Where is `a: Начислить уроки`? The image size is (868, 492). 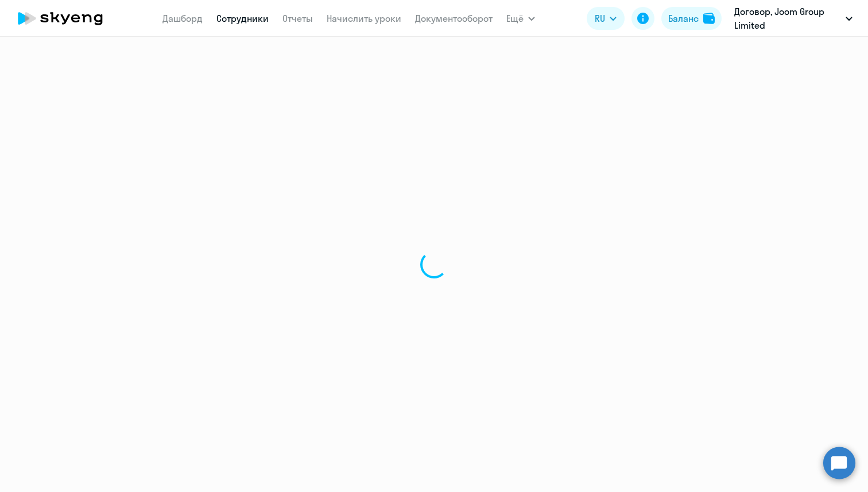 a: Начислить уроки is located at coordinates (364, 18).